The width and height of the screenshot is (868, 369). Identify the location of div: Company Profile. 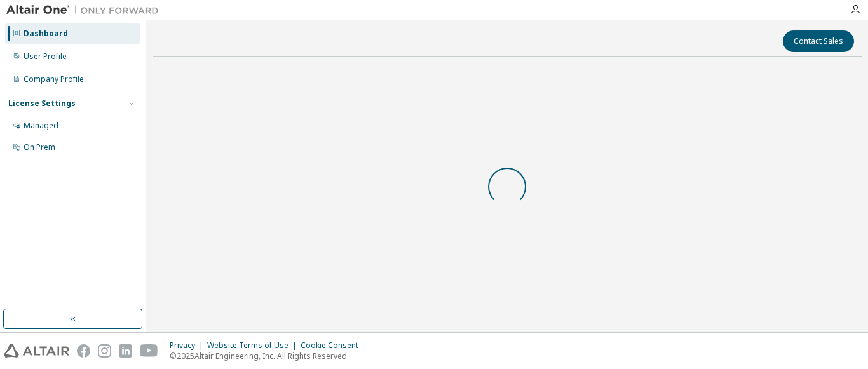
(53, 80).